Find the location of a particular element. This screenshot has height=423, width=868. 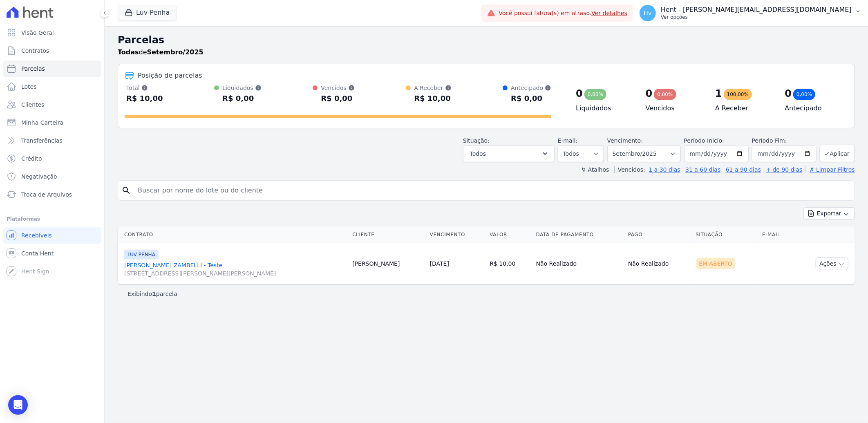

div: Total is located at coordinates (145, 88).